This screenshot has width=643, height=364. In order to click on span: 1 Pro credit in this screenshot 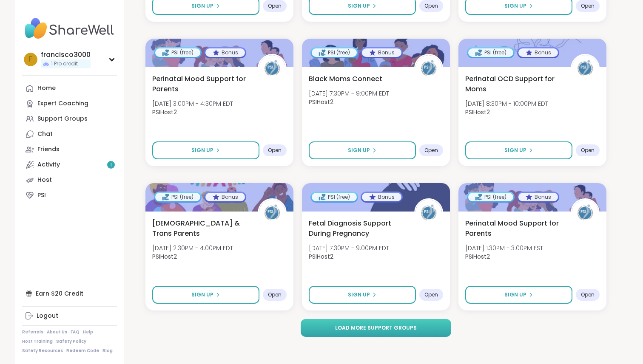, I will do `click(64, 64)`.